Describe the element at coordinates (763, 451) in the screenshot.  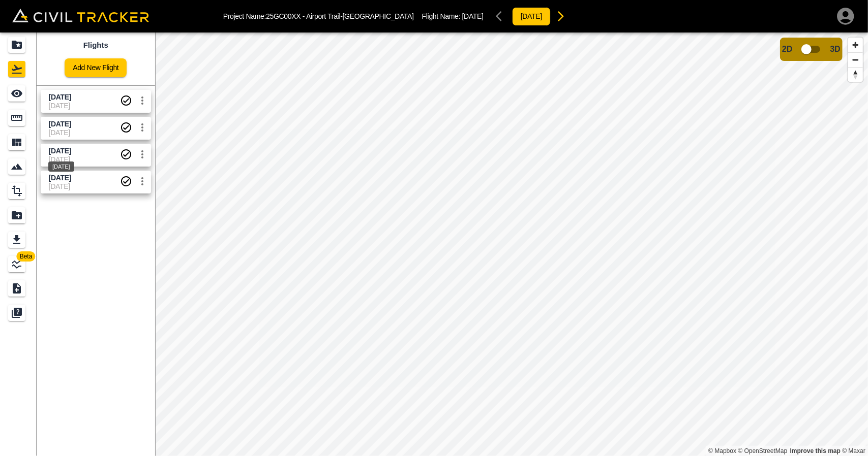
I see `a: OpenStreetMap` at that location.